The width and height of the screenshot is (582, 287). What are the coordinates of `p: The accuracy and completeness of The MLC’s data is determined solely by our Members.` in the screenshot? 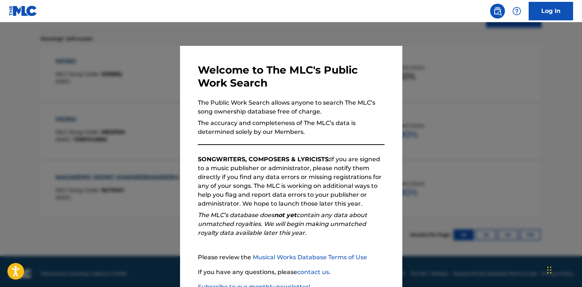 It's located at (291, 128).